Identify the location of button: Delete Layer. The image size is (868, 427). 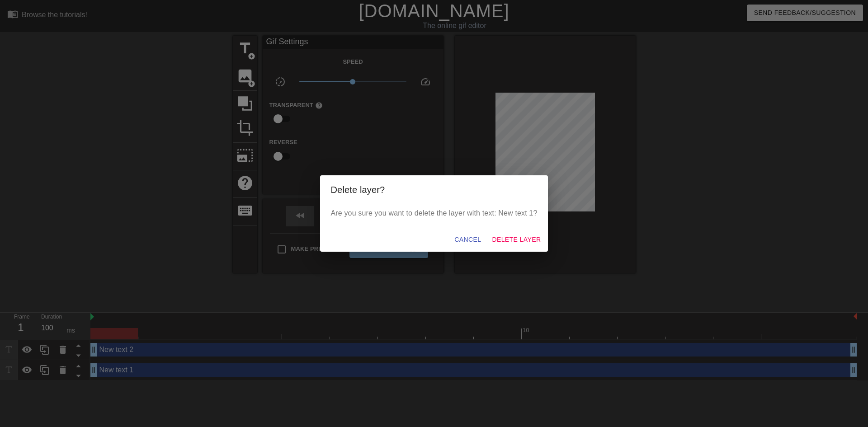
(516, 239).